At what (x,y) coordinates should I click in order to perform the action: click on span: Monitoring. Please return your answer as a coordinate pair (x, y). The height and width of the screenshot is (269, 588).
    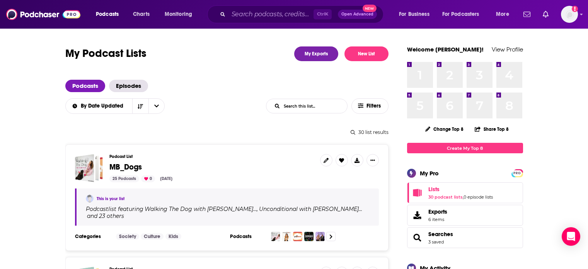
    Looking at the image, I should click on (178, 14).